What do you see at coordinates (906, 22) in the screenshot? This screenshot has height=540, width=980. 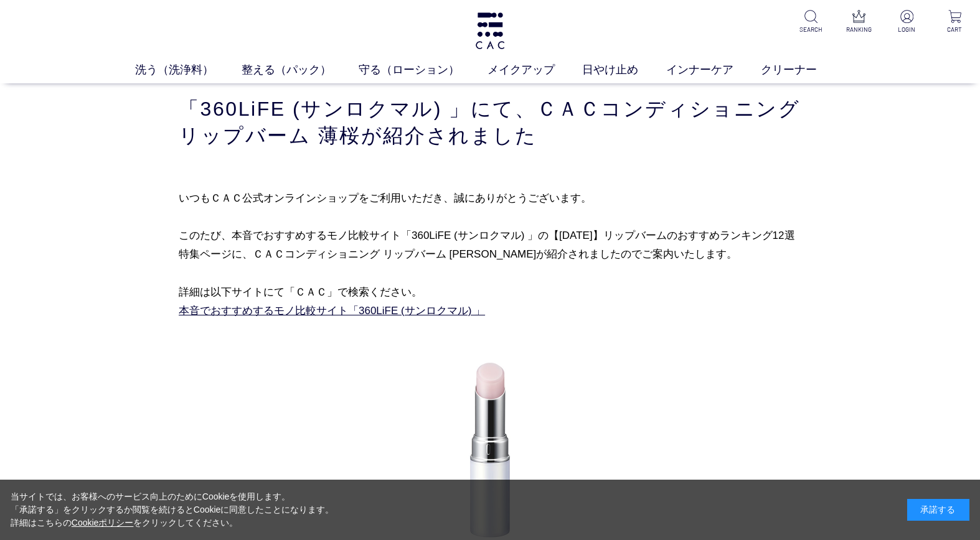 I see `a: LOGIN` at bounding box center [906, 22].